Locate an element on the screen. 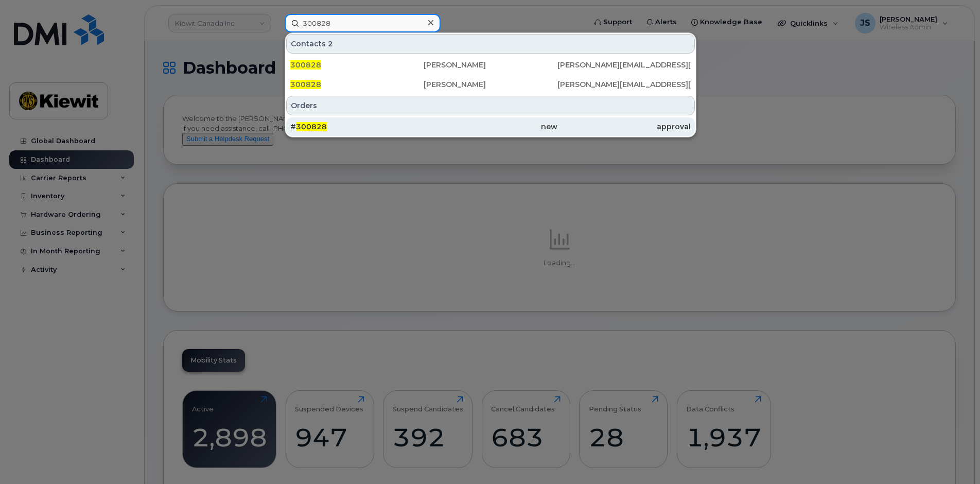  span: 2 is located at coordinates (330, 44).